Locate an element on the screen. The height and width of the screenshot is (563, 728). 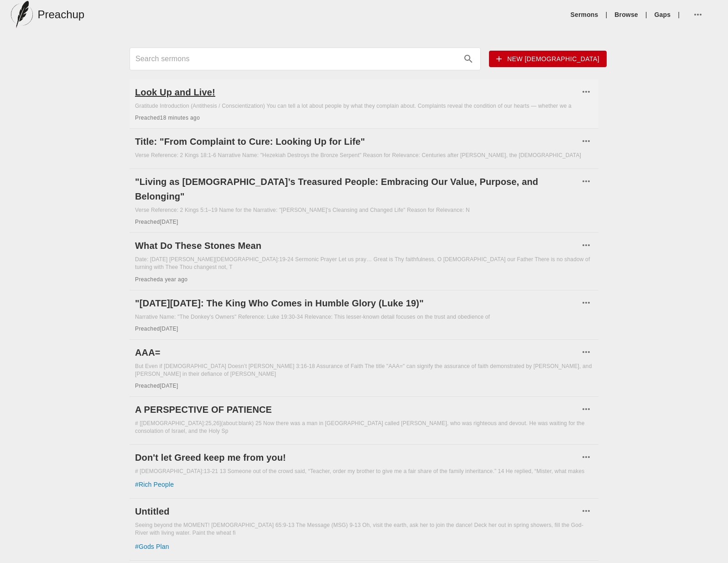
a: Browse is located at coordinates (626, 15).